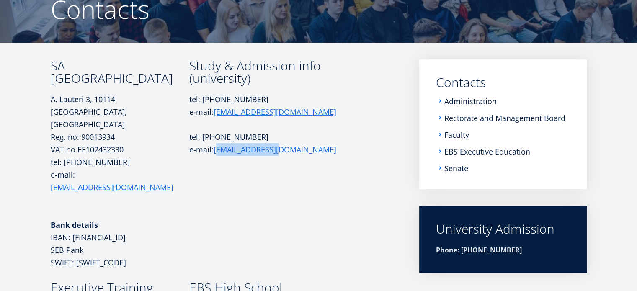 The image size is (637, 291). Describe the element at coordinates (120, 149) in the screenshot. I see `p: VAT no EE102432330` at that location.